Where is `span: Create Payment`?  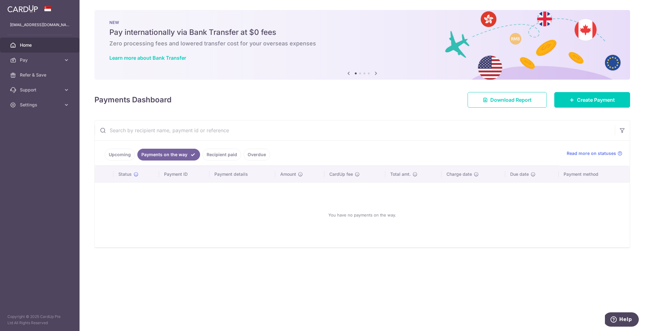 span: Create Payment is located at coordinates (596, 100).